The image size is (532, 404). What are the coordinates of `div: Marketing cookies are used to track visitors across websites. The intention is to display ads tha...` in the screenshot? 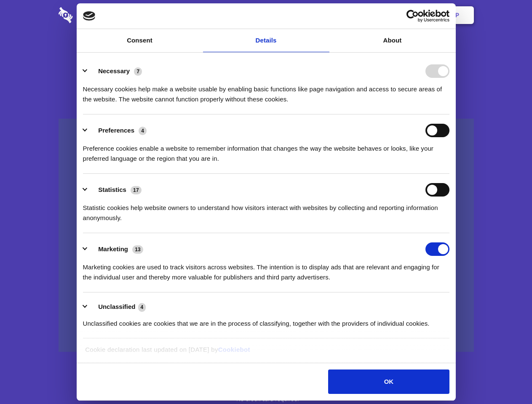 It's located at (266, 269).